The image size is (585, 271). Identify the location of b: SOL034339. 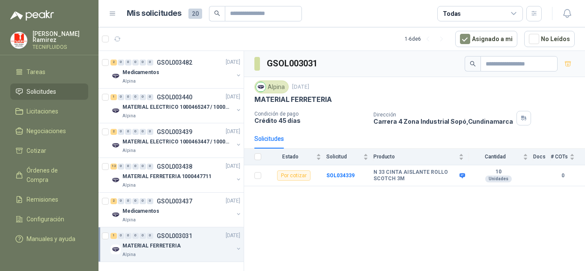
(341, 176).